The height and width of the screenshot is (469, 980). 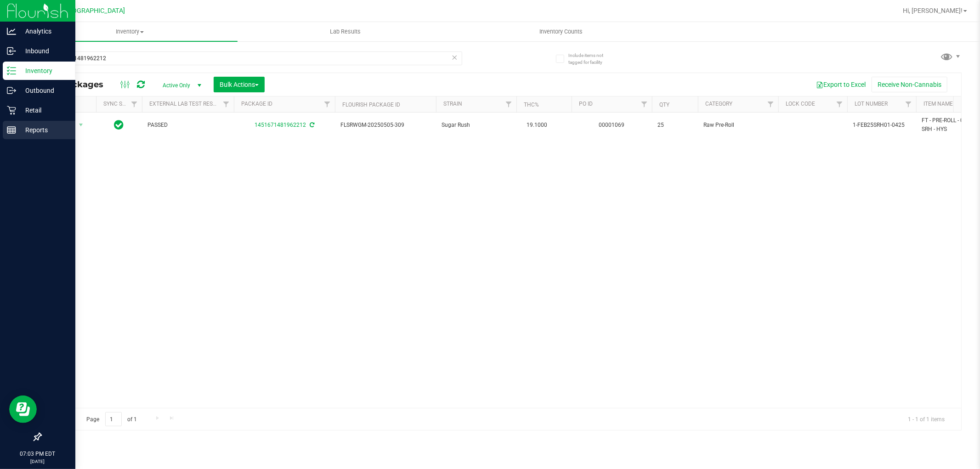 I want to click on span: All Packages, so click(x=80, y=85).